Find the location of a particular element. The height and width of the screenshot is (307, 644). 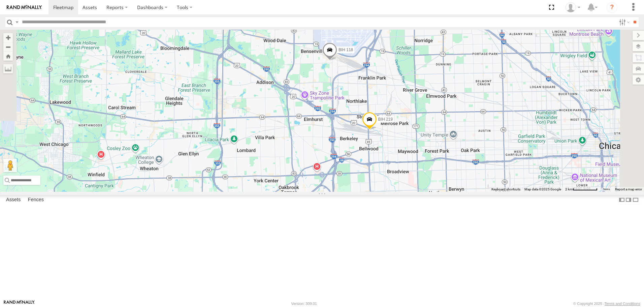

label: Dock Summary Table to the Left is located at coordinates (622, 200).